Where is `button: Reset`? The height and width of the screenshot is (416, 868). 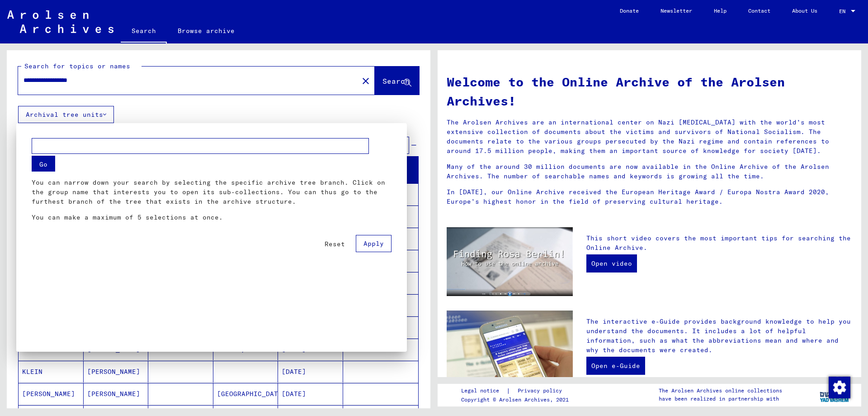
button: Reset is located at coordinates (335, 243).